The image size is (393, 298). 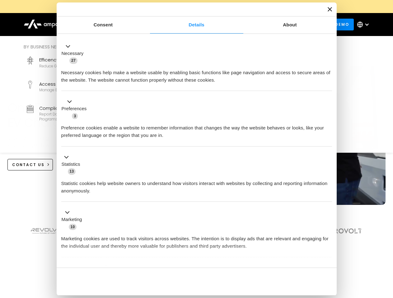 What do you see at coordinates (73, 65) in the screenshot?
I see `a: EfficencyReduce grid contraints and fuel costs` at bounding box center [73, 65].